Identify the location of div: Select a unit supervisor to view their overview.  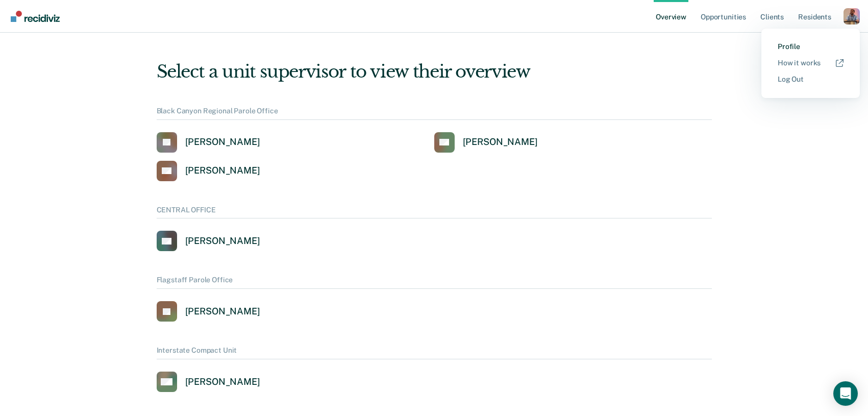
(434, 71).